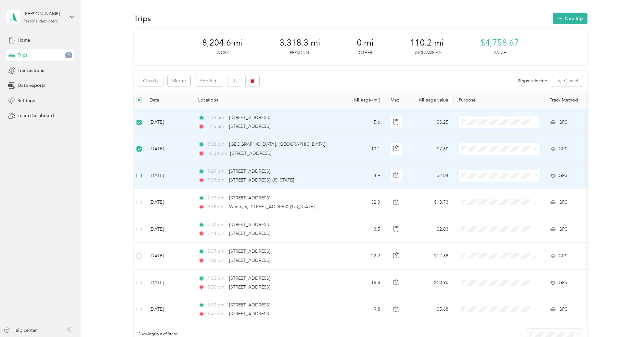 The image size is (644, 337). What do you see at coordinates (500, 53) in the screenshot?
I see `p: Value` at bounding box center [500, 53].